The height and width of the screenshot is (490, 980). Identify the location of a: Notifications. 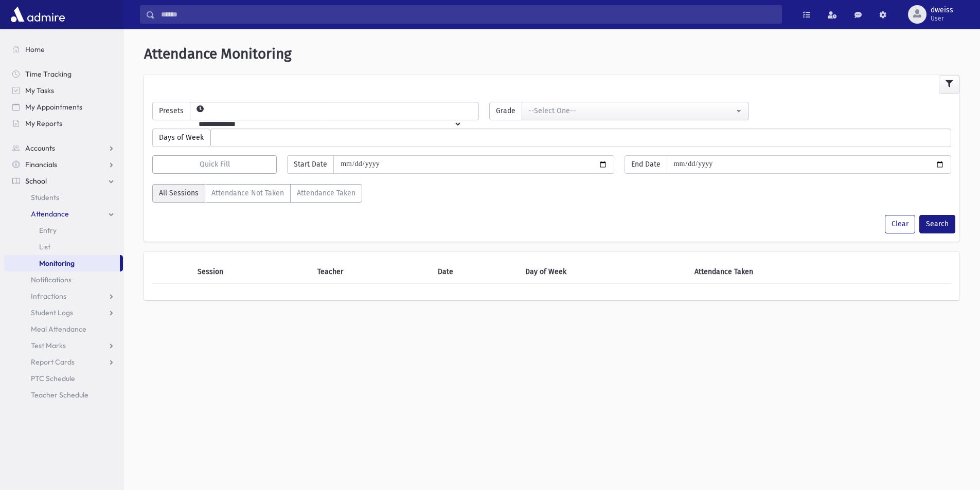
(64, 280).